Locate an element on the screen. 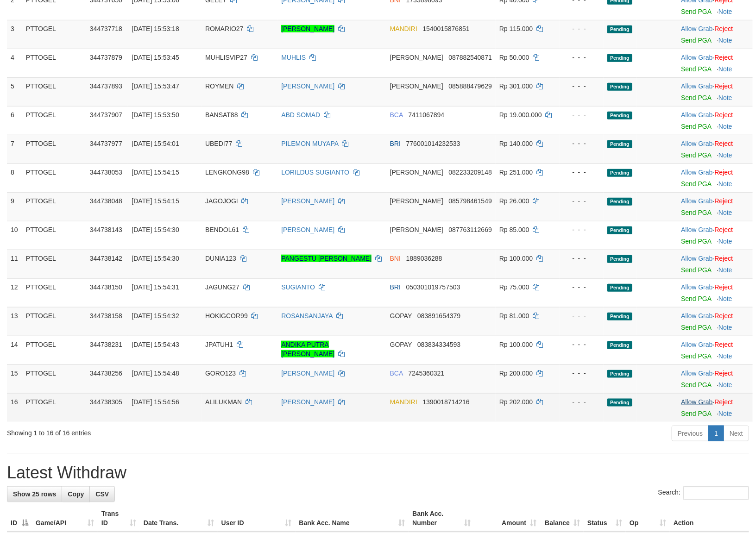 This screenshot has height=533, width=756. td: 14 is located at coordinates (14, 350).